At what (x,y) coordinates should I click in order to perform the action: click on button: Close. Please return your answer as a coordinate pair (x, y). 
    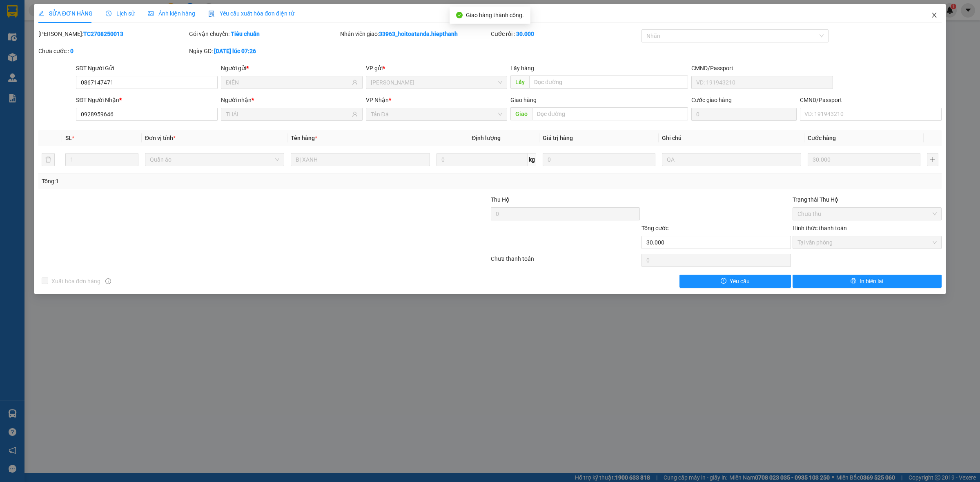
    Looking at the image, I should click on (934, 15).